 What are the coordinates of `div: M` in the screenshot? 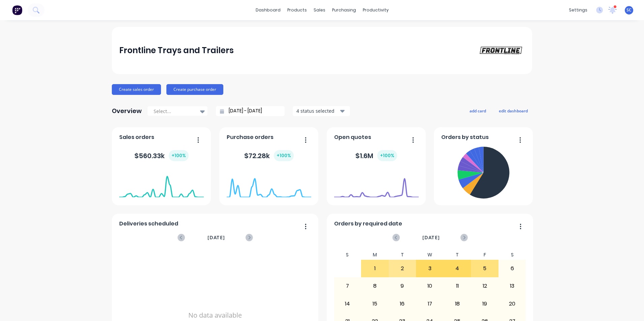 It's located at (375, 255).